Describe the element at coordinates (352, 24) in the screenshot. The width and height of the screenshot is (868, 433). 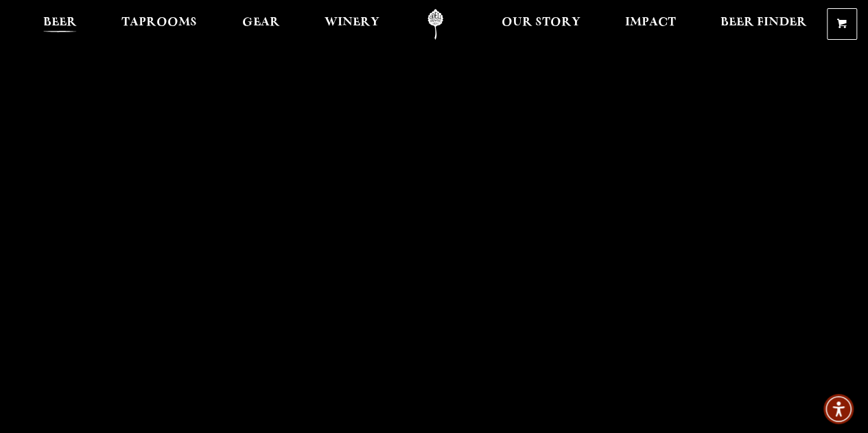
I see `a: Winery` at that location.